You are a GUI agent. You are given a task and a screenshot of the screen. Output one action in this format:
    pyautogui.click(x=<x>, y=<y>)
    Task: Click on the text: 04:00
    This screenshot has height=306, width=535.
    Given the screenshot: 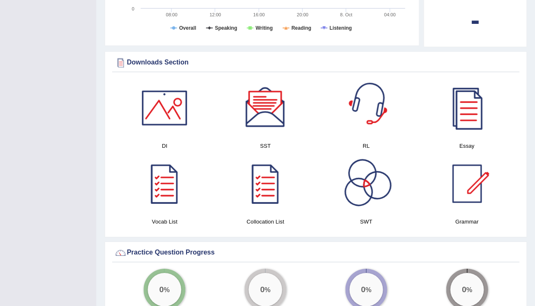 What is the action you would take?
    pyautogui.click(x=390, y=15)
    